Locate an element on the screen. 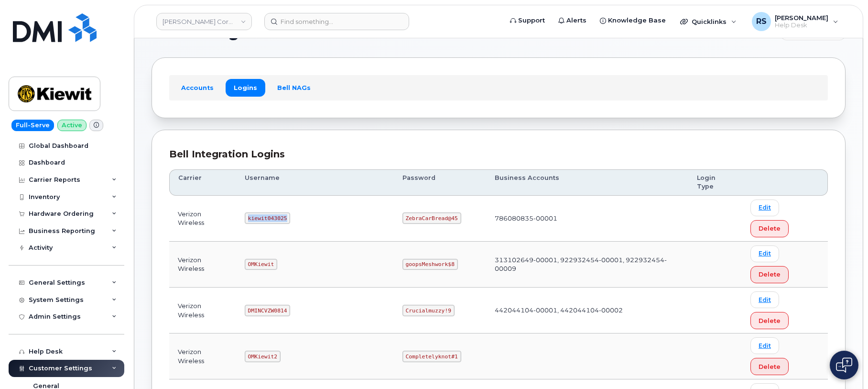 The image size is (868, 389). code: kiewit043025 is located at coordinates (267, 218).